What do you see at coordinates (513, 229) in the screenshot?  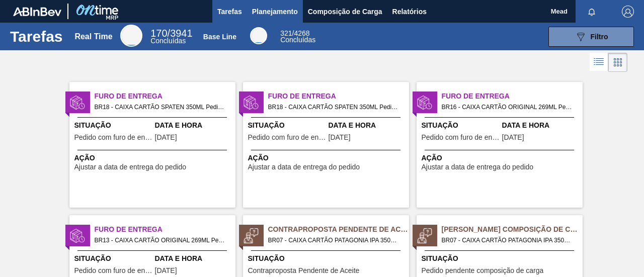 I see `span: Pedido Aguardando Composição de Carga` at bounding box center [513, 229].